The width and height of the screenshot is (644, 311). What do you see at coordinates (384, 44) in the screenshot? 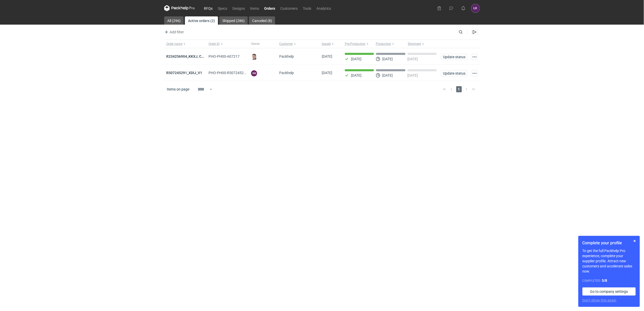
I see `span: Production` at bounding box center [384, 44].